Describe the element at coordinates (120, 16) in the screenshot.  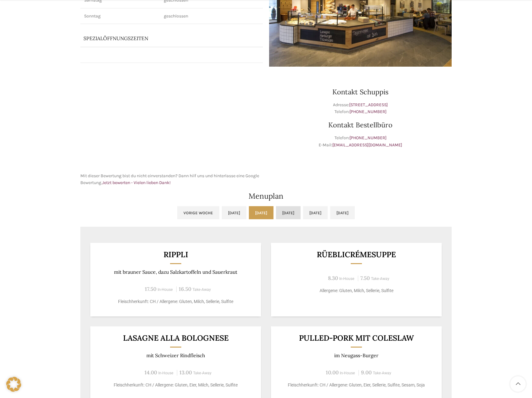
I see `p: Sonntag` at that location.